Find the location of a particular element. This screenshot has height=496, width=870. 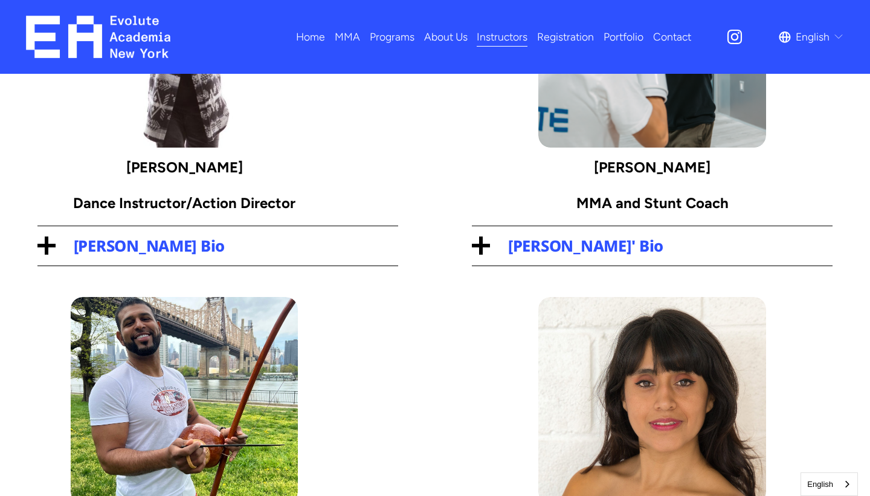

a: About Us is located at coordinates (446, 36).